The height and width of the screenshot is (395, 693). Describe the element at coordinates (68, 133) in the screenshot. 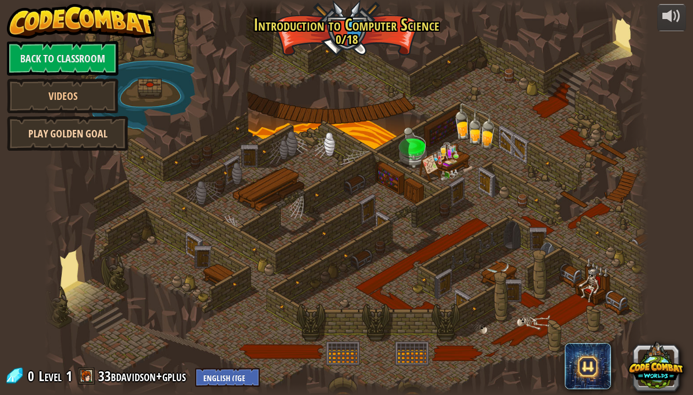

I see `a: Play Golden Goal` at that location.